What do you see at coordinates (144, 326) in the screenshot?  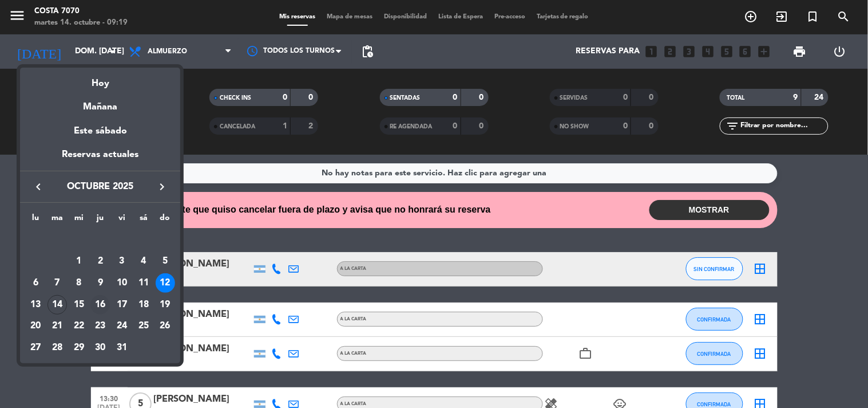 I see `div: 25` at bounding box center [144, 326].